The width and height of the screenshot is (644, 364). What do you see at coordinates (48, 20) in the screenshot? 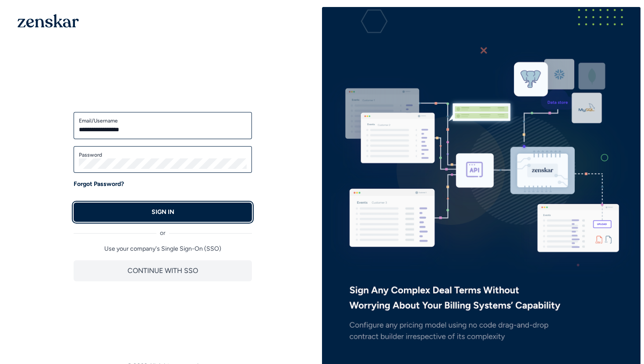
I see `img: 1OGAJ2xQqyY4LXKgY66KYq0eOWRCkrZdAb3gUhuVAqdWPZE9SRJmCz+oDMSn4zDLXe31Ii730ItAGKgCKgCCgCikA4Av8PJUP...` at bounding box center [48, 20].